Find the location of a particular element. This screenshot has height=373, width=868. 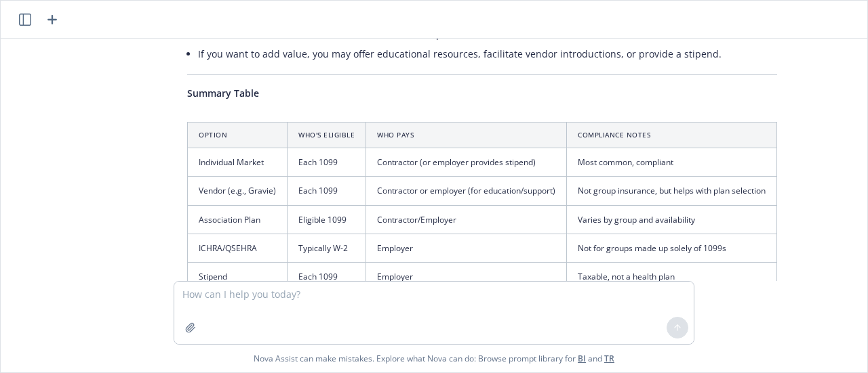

th: Who's Eligible is located at coordinates (327, 135).